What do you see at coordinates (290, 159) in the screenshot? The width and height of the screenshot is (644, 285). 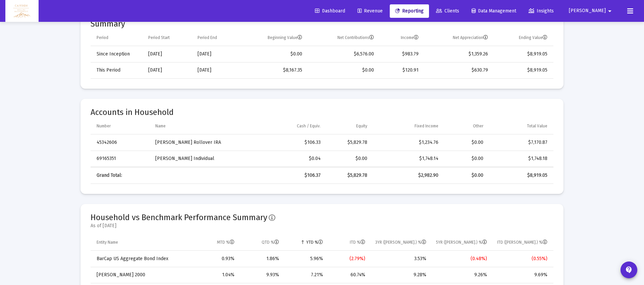 I see `div: $0.04` at bounding box center [290, 159].